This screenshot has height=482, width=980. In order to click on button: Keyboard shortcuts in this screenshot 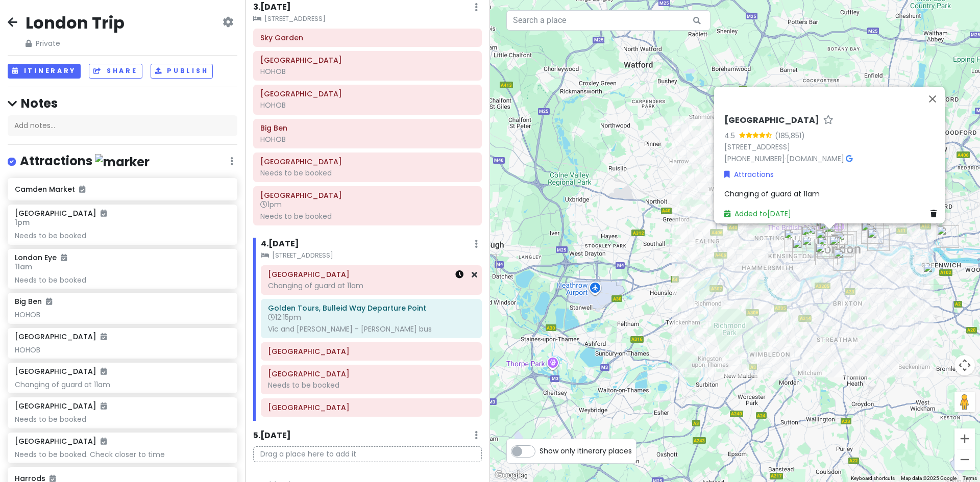, I will do `click(873, 479)`.